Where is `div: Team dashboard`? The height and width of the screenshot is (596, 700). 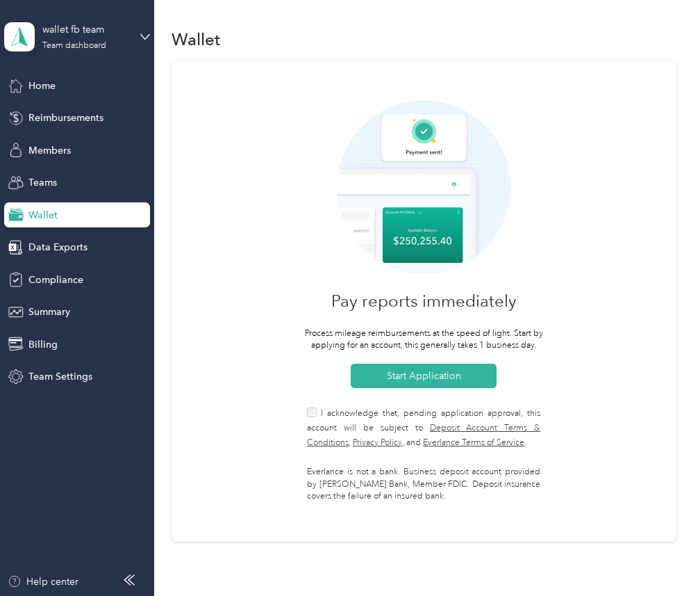 div: Team dashboard is located at coordinates (74, 46).